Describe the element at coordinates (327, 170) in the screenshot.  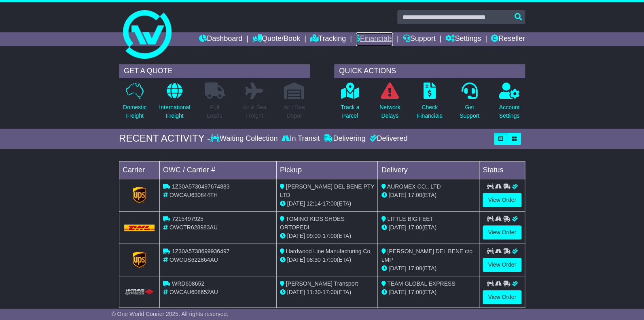
I see `td: Pickup` at that location.